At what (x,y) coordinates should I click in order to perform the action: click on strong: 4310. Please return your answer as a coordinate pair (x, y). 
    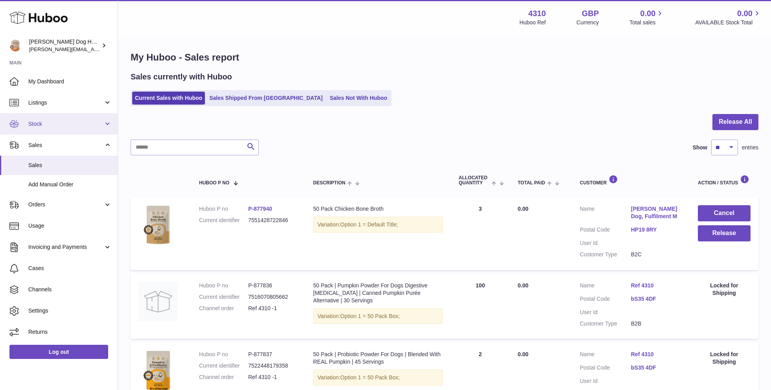
    Looking at the image, I should click on (537, 13).